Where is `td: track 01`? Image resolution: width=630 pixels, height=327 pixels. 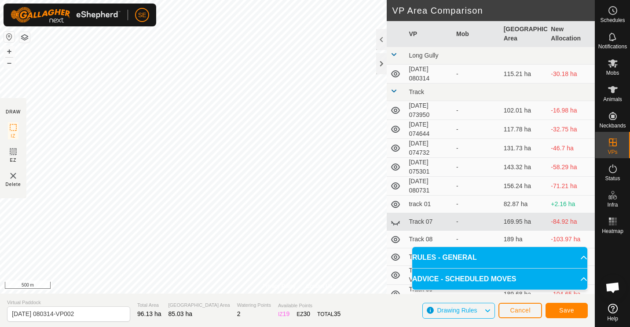 td: track 01 is located at coordinates (429, 205).